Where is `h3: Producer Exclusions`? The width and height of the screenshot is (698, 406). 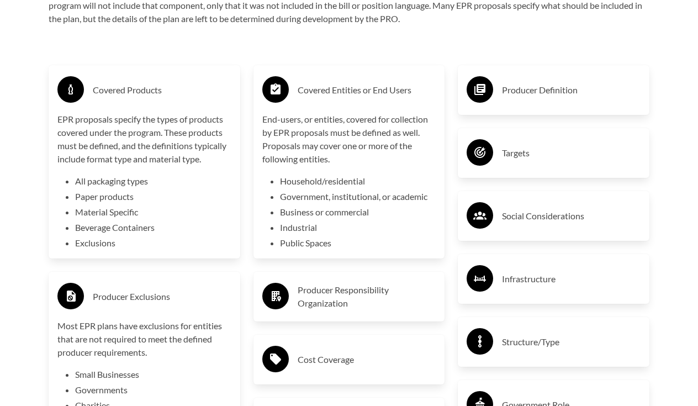 h3: Producer Exclusions is located at coordinates (162, 297).